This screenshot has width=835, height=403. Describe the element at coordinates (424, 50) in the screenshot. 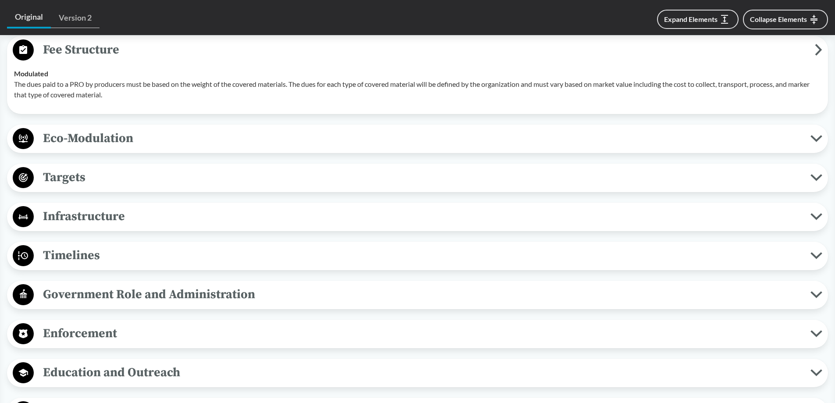

I see `span: Fee Structure` at that location.